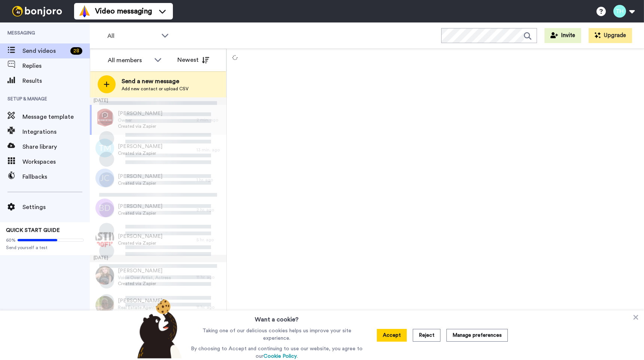 The image size is (644, 360). What do you see at coordinates (129, 60) in the screenshot?
I see `div: All members` at bounding box center [129, 60].